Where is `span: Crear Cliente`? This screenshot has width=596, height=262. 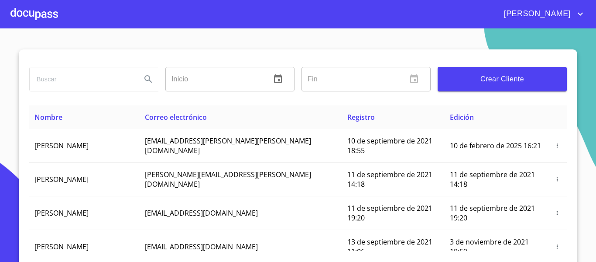
span: Crear Cliente is located at coordinates (503, 79).